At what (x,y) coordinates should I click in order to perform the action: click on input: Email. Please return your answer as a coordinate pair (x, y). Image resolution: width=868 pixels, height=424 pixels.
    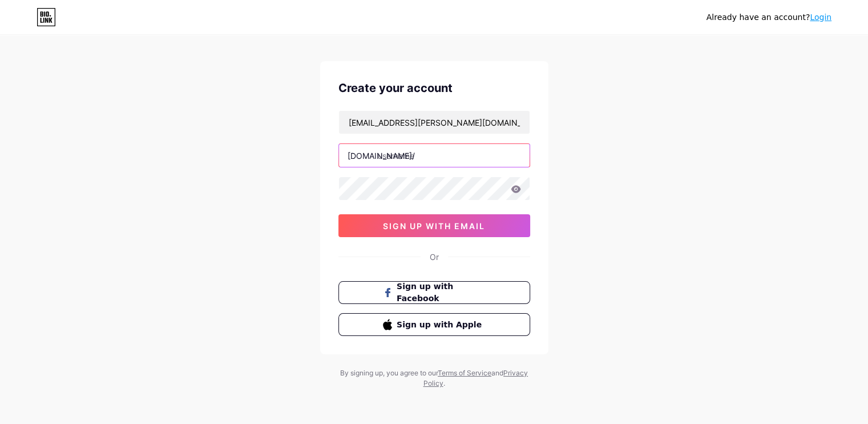
    Looking at the image, I should click on (435, 122).